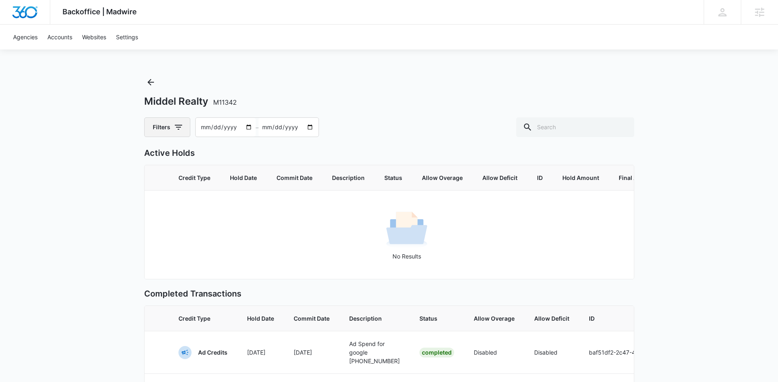 The width and height of the screenshot is (778, 382). What do you see at coordinates (225, 102) in the screenshot?
I see `span: M11342` at bounding box center [225, 102].